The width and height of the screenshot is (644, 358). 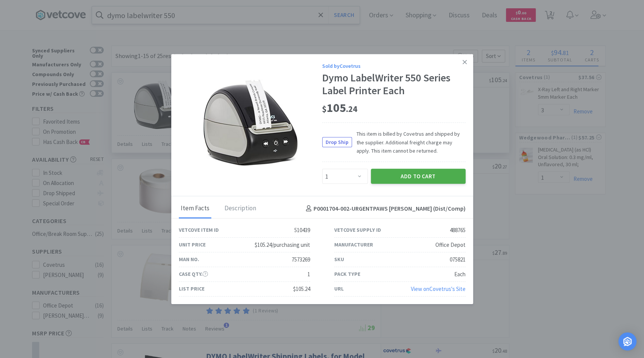 I want to click on div: Description, so click(x=240, y=209).